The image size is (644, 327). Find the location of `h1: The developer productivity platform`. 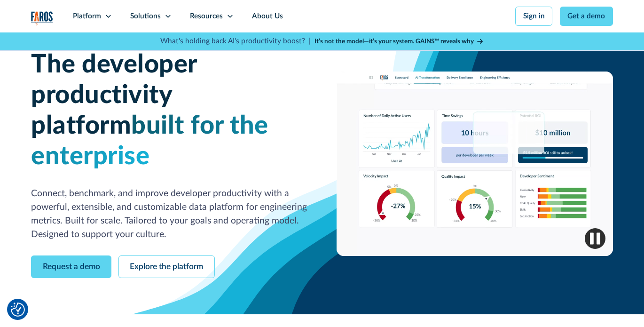

h1: The developer productivity platform is located at coordinates (169, 111).